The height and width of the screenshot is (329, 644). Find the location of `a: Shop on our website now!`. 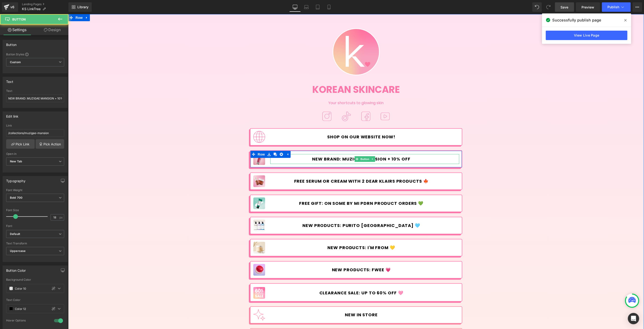

a: Shop on our website now! is located at coordinates (296, 123).